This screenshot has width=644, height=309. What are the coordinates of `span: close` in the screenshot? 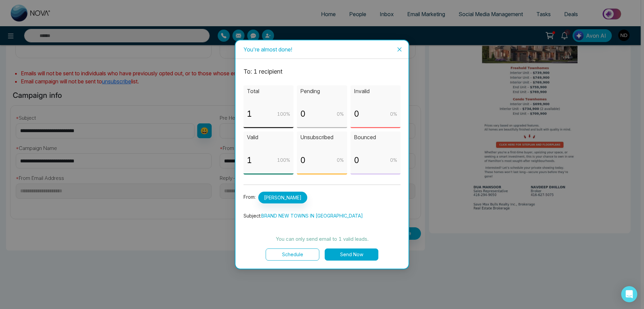 It's located at (400, 49).